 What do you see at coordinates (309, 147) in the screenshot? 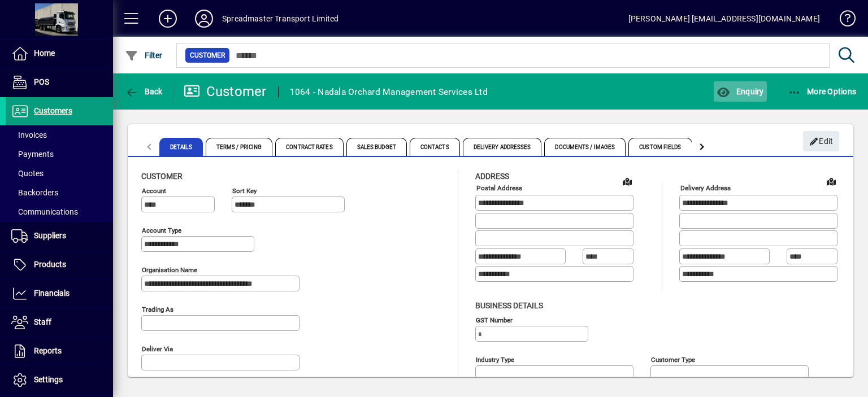
I see `span: Contract Rates` at bounding box center [309, 147].